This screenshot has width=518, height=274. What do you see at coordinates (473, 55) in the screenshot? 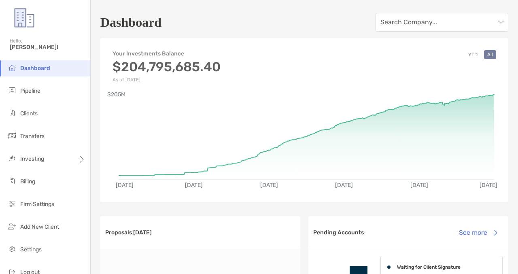
I see `button: YTD` at bounding box center [473, 55].